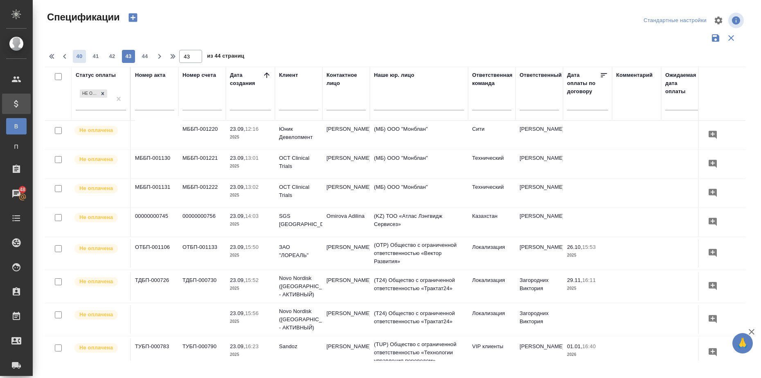  Describe the element at coordinates (299, 133) in the screenshot. I see `p: Юник Девелопмент` at that location.